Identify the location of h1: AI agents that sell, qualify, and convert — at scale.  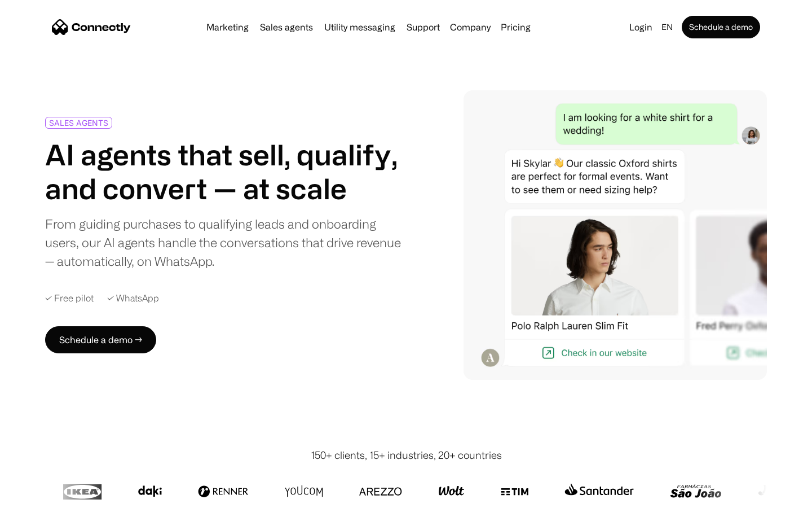
(223, 171).